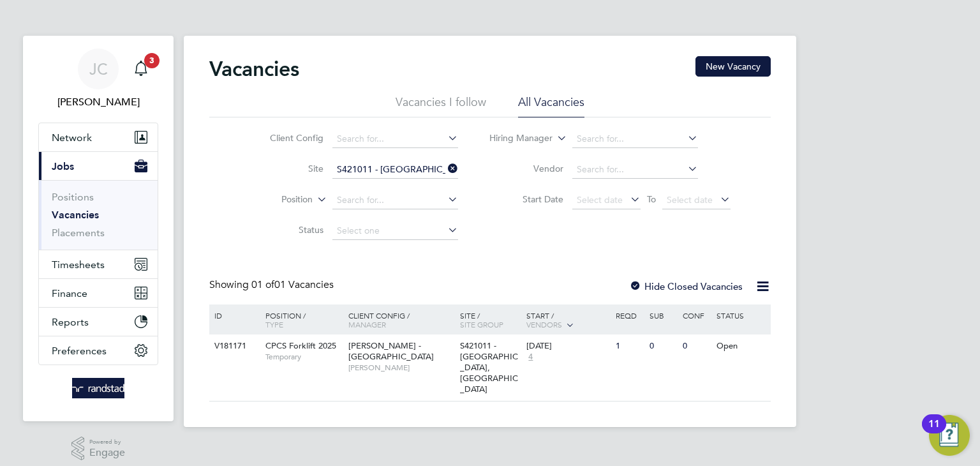 The height and width of the screenshot is (466, 980). Describe the element at coordinates (276, 199) in the screenshot. I see `label: Position` at that location.